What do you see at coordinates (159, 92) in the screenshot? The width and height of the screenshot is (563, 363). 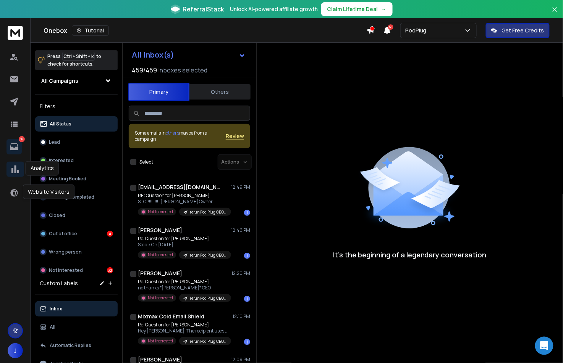 I see `button: Primary` at bounding box center [159, 92].